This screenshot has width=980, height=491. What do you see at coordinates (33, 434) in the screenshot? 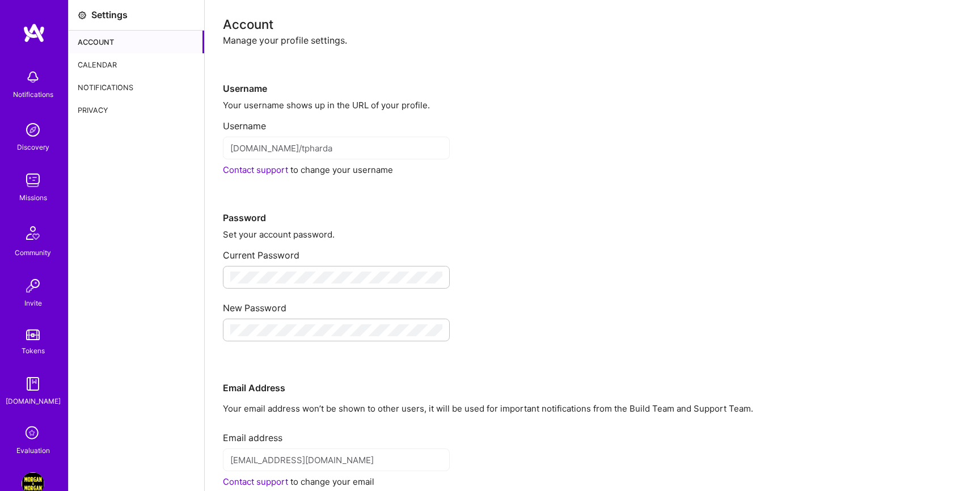
I see `i: icon SelectionTeam` at bounding box center [33, 434].